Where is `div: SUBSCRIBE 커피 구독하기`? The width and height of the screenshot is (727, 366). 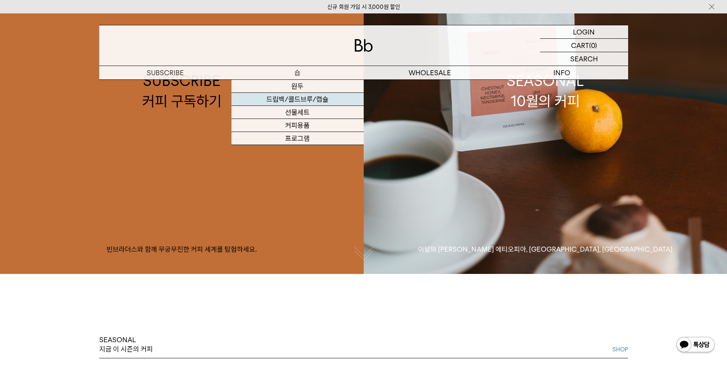
div: SUBSCRIBE 커피 구독하기 is located at coordinates (182, 91).